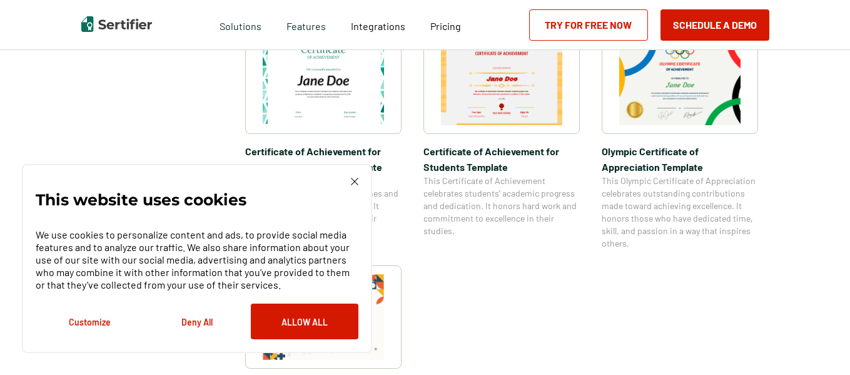 The image size is (850, 375). Describe the element at coordinates (501, 82) in the screenshot. I see `img: Certificate of Achievement for Students Template` at that location.